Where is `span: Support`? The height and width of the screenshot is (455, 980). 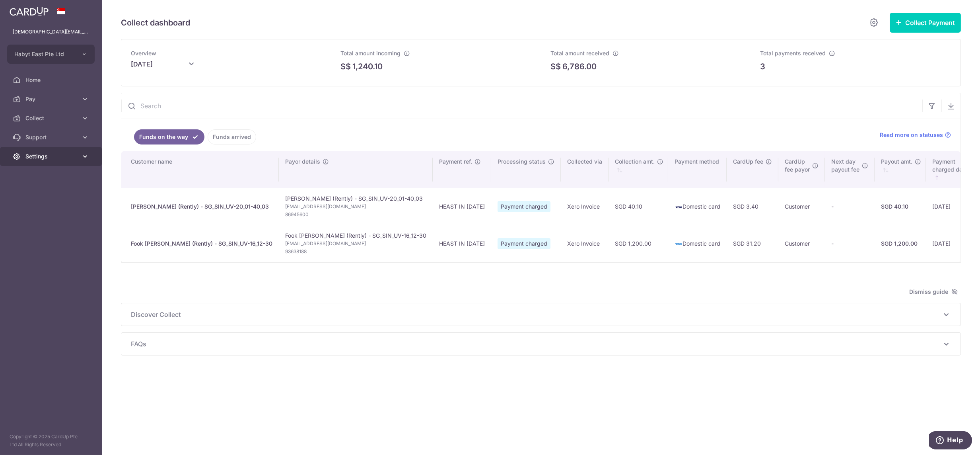 span: Support is located at coordinates (52, 137).